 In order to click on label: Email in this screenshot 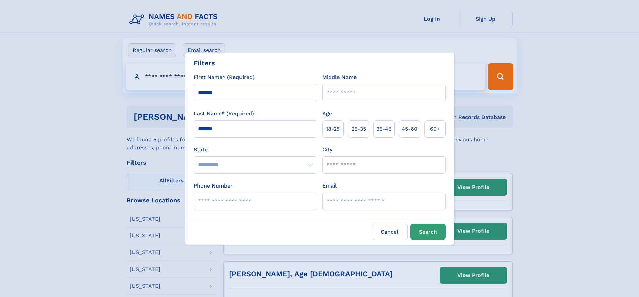, I will do `click(329, 186)`.